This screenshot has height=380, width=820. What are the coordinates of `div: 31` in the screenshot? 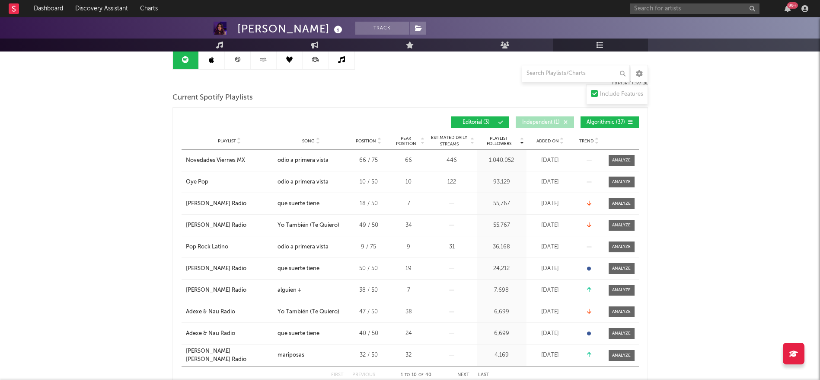 It's located at (452, 247).